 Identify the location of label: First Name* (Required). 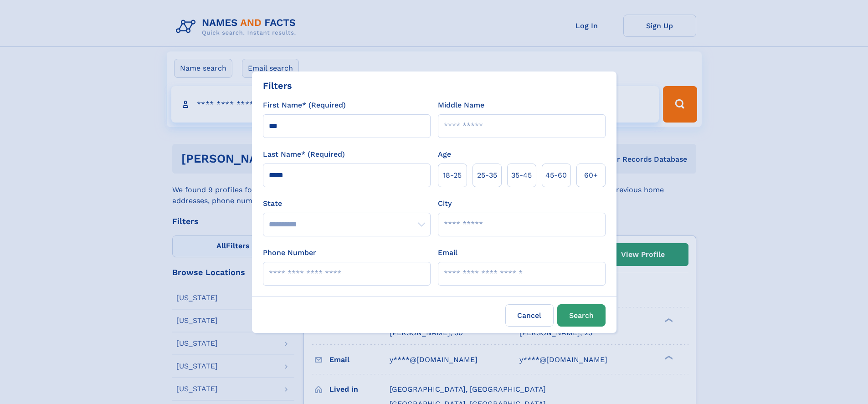
(304, 106).